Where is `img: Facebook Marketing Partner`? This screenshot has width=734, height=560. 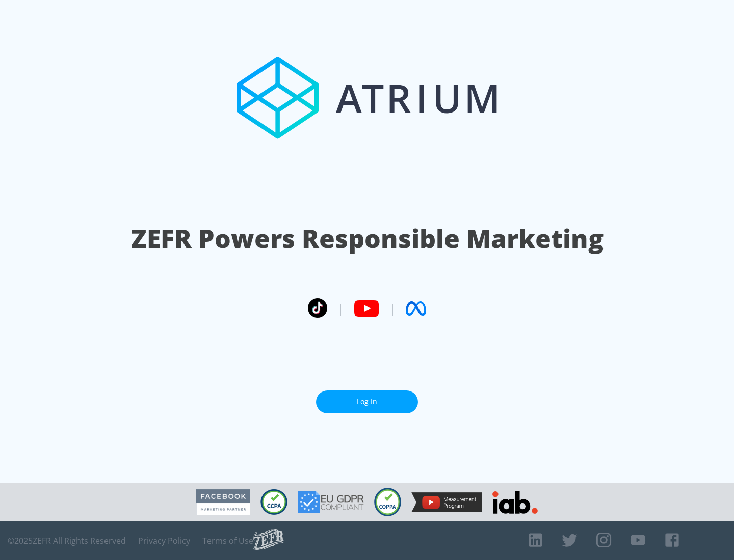
img: Facebook Marketing Partner is located at coordinates (224, 502).